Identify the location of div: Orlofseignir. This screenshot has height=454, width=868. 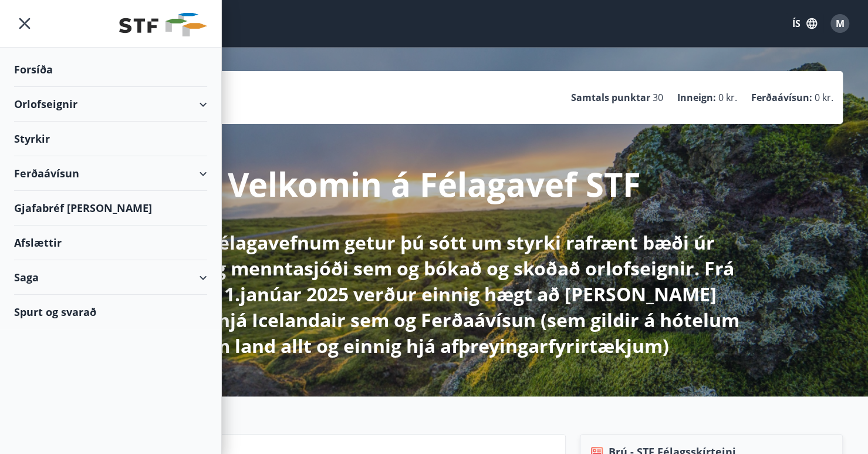
(110, 104).